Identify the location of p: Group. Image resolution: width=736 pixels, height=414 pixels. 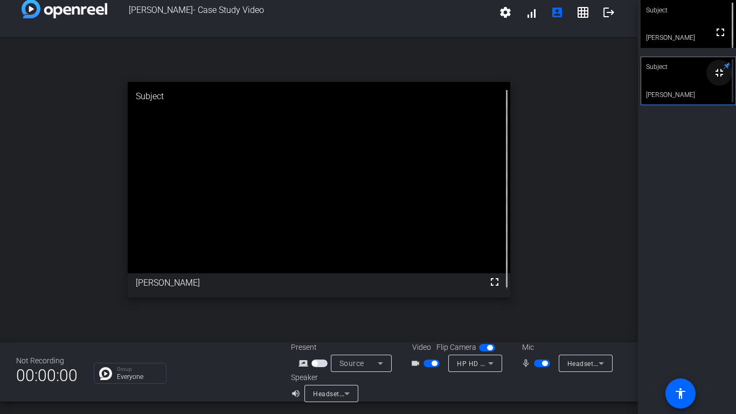
(138, 369).